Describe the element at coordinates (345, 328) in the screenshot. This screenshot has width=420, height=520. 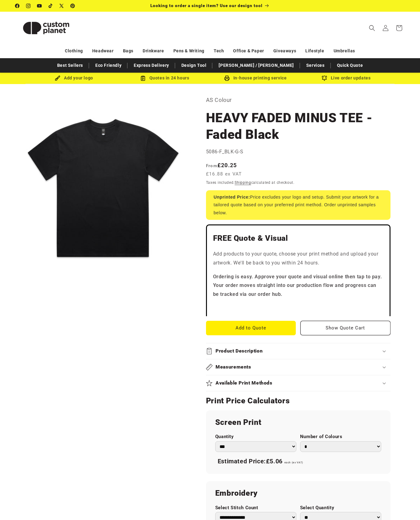
I see `button: Show Quote Cart` at that location.